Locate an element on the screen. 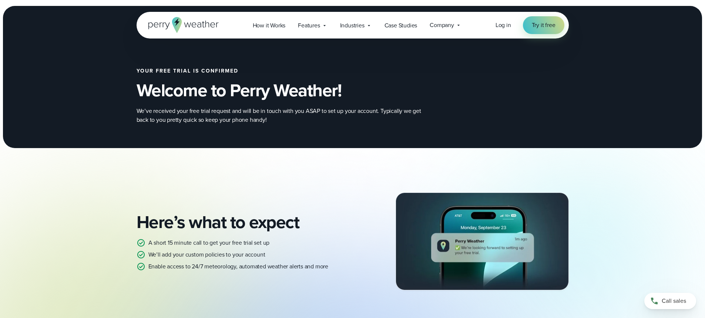 The height and width of the screenshot is (318, 705). a: Call sales is located at coordinates (670, 301).